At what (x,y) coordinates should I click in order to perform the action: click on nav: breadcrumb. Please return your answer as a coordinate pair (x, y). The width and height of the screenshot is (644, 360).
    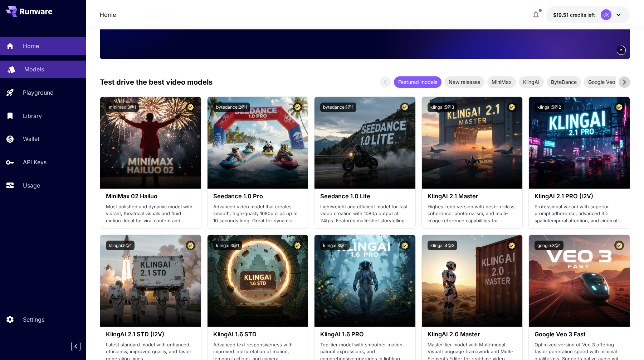
    Looking at the image, I should click on (107, 14).